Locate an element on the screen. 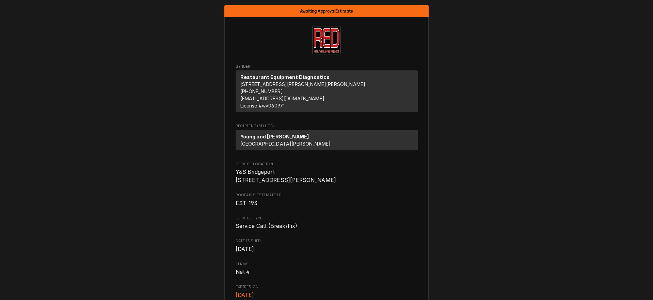  span: Sender is located at coordinates (326, 67).